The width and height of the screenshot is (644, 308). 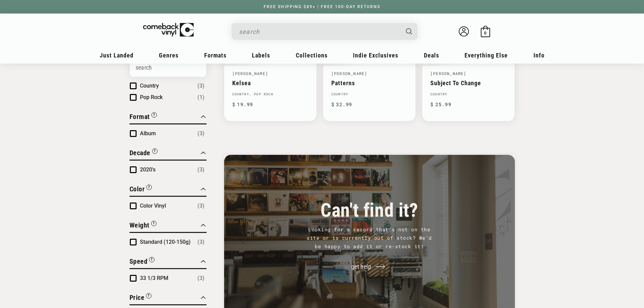 What do you see at coordinates (169, 55) in the screenshot?
I see `span: Genres` at bounding box center [169, 55].